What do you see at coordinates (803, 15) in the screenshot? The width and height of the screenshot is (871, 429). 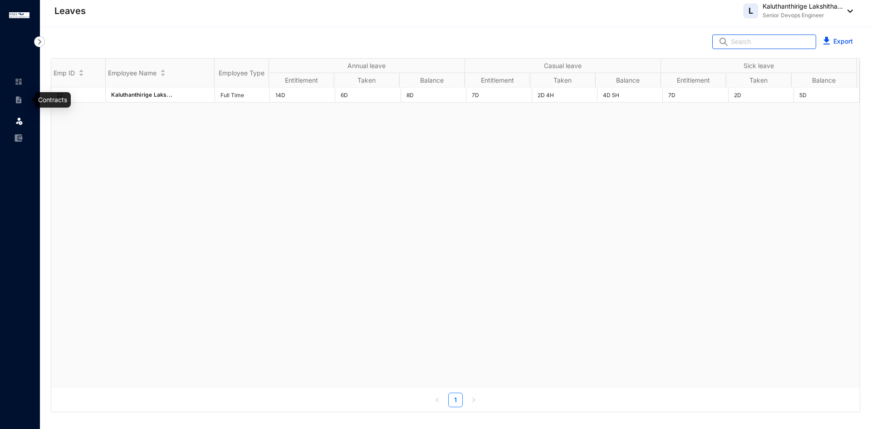 I see `p: Senior Devops Engineer` at bounding box center [803, 15].